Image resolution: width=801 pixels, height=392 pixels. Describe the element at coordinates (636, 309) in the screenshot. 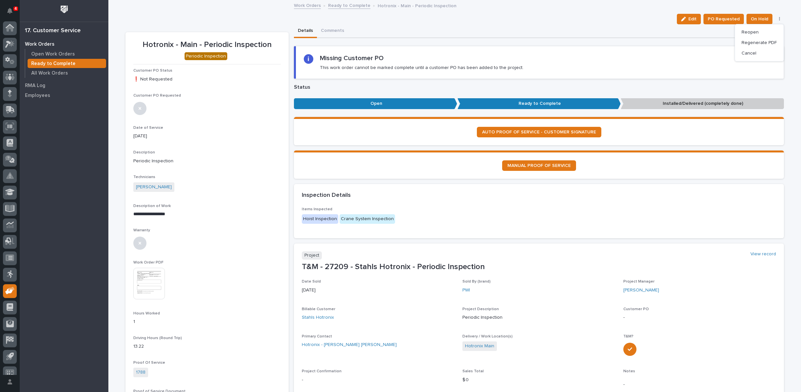

I see `span: Customer PO` at that location.